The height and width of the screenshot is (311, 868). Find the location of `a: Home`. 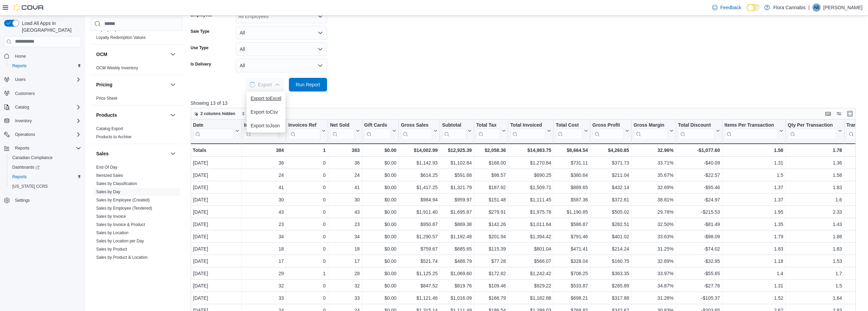

a: Home is located at coordinates (21, 56).